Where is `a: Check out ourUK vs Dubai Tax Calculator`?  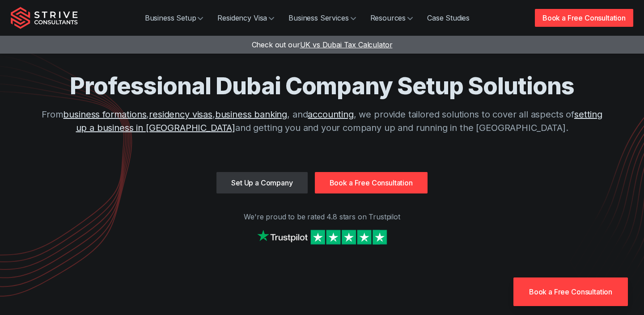 a: Check out ourUK vs Dubai Tax Calculator is located at coordinates (322, 45).